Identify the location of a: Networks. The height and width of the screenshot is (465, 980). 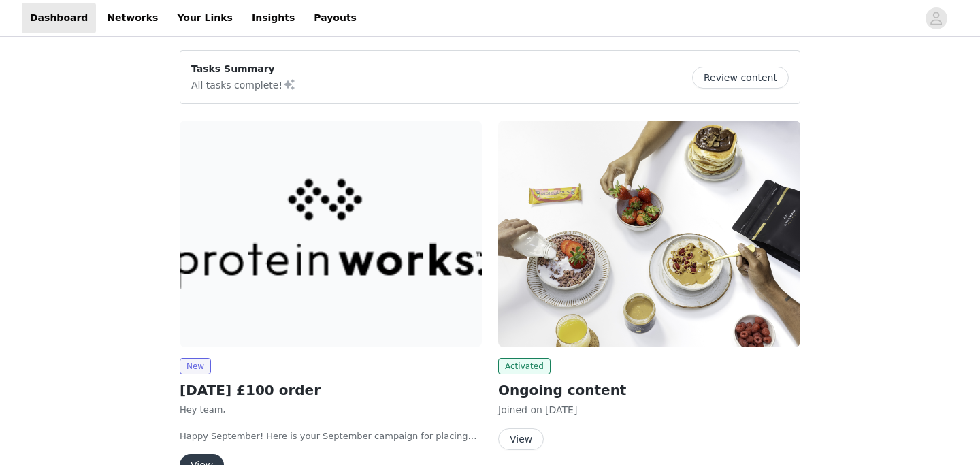
(132, 18).